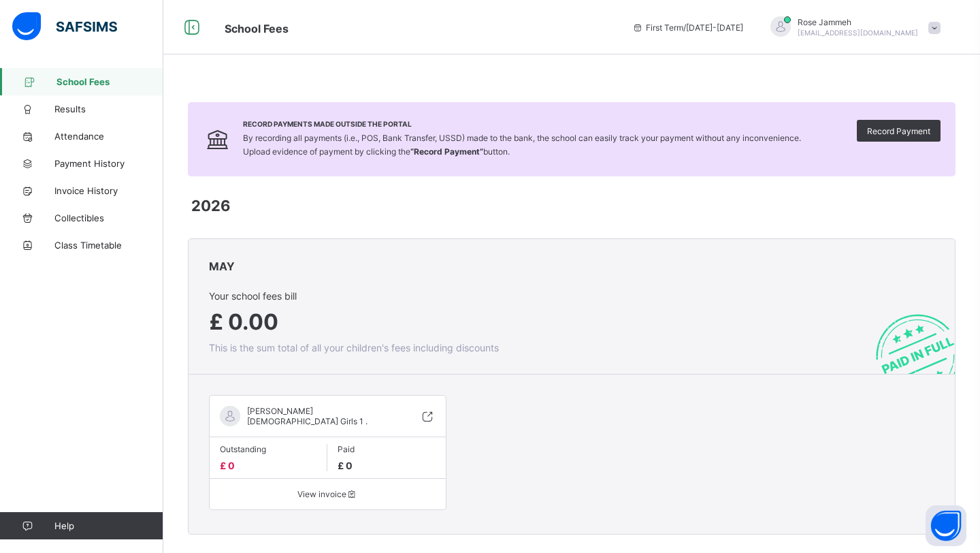 This screenshot has width=980, height=553. What do you see at coordinates (908, 335) in the screenshot?
I see `img: paid-stamp.78f45e14f3c20c3c69b046269adeebb0.svg` at bounding box center [908, 335].